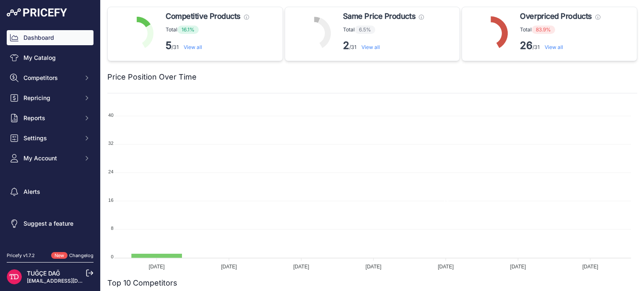  What do you see at coordinates (50, 158) in the screenshot?
I see `button: My Account` at bounding box center [50, 158].